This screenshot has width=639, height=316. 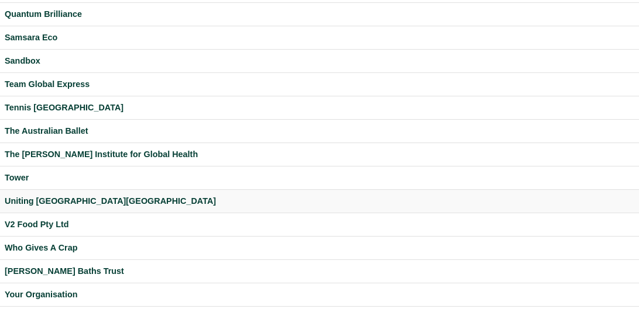 I want to click on div: The Australian Ballet, so click(x=319, y=131).